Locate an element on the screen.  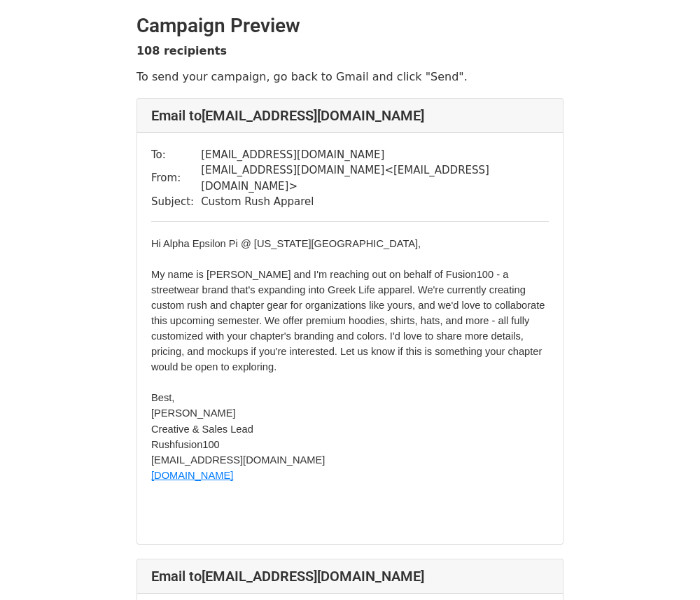
td: Custom Rush Apparel is located at coordinates (374, 202).